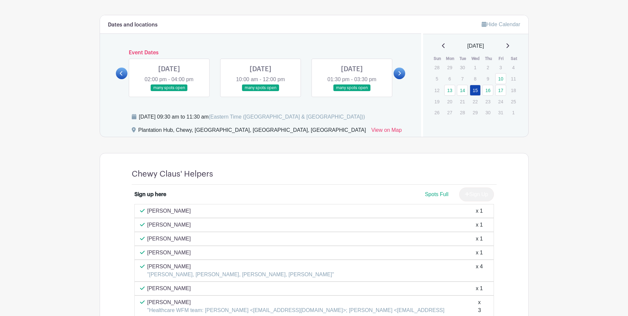  Describe the element at coordinates (501, 24) in the screenshot. I see `a: Hide Calendar` at that location.